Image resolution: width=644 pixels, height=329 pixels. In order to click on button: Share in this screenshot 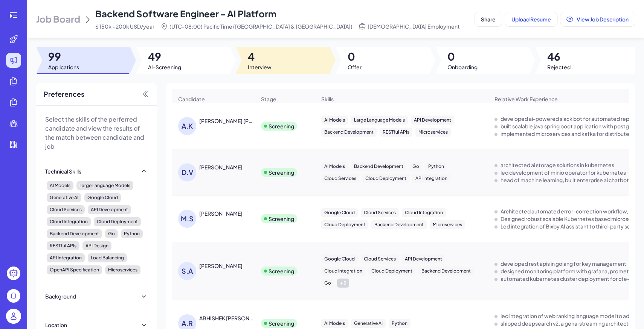, I will do `click(488, 19)`.